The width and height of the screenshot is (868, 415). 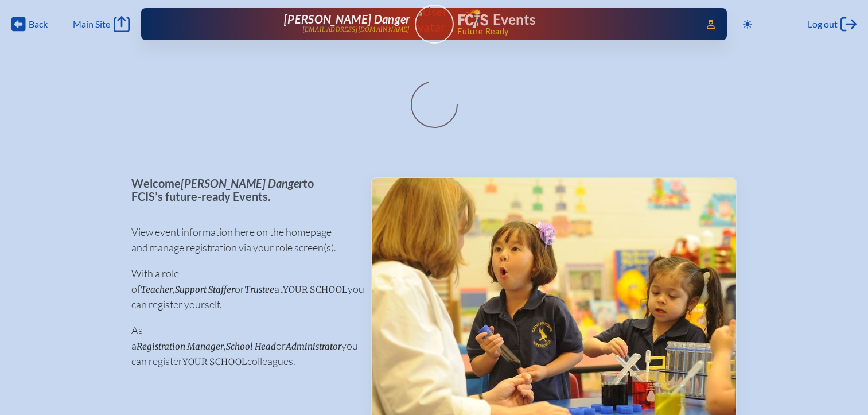 What do you see at coordinates (241, 346) in the screenshot?
I see `p: As a , or you can register colleagues.` at bounding box center [241, 346].